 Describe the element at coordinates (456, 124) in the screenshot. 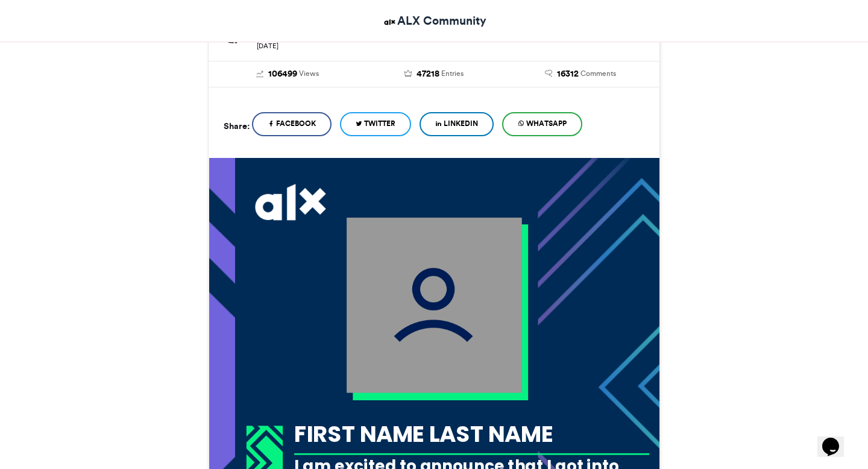

I see `a: LinkedIn` at that location.